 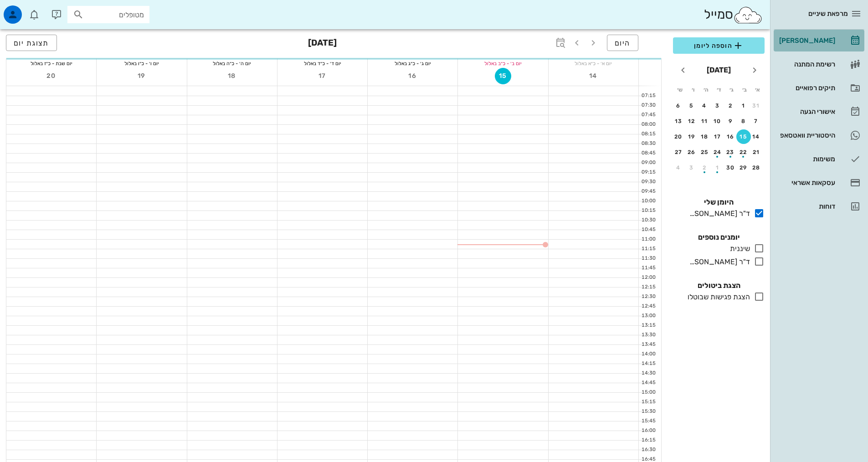 I want to click on button: תצוגת יום, so click(x=32, y=43).